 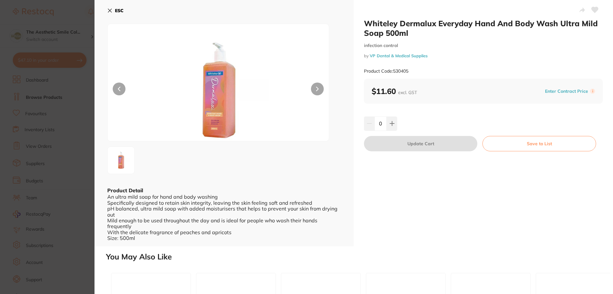 What do you see at coordinates (567, 91) in the screenshot?
I see `button: Enter Contract Price` at bounding box center [567, 91].